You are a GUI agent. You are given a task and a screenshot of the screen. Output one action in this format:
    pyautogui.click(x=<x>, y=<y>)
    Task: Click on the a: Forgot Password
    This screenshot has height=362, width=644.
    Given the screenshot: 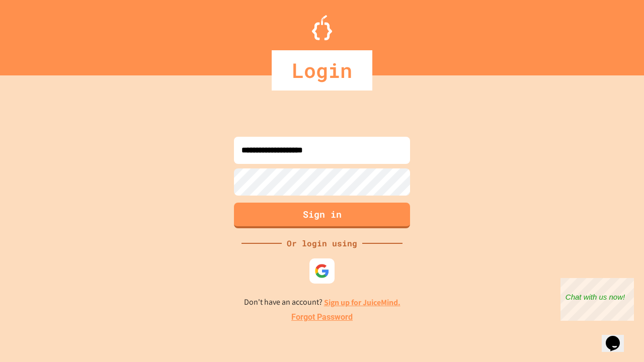 What is the action you would take?
    pyautogui.click(x=322, y=318)
    